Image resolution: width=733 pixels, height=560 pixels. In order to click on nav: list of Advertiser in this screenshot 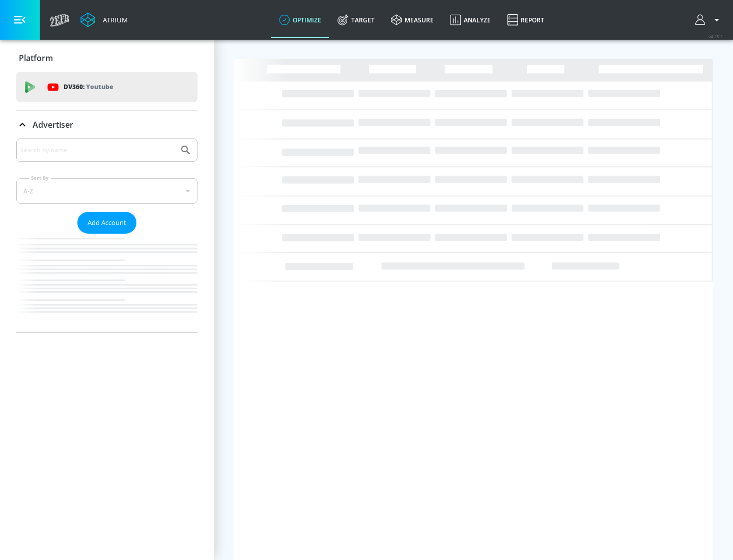, I will do `click(107, 283)`.